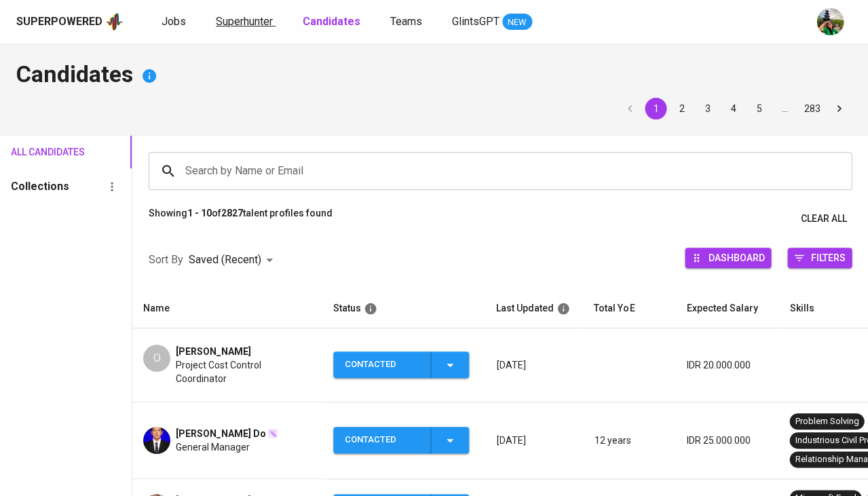 The width and height of the screenshot is (868, 496). I want to click on span: General Manager, so click(213, 448).